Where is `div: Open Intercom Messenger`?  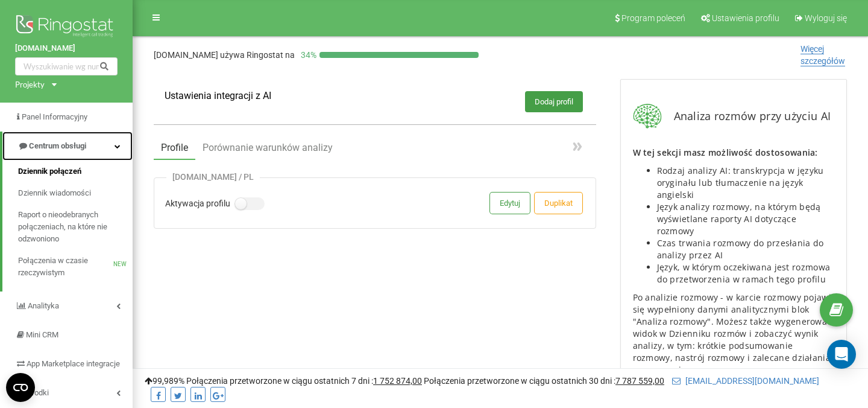 div: Open Intercom Messenger is located at coordinates (841, 354).